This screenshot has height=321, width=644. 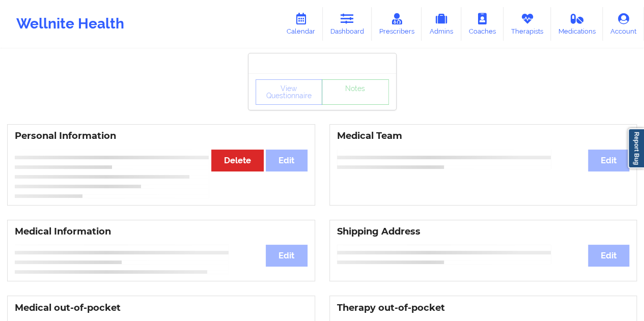 What do you see at coordinates (483, 232) in the screenshot?
I see `h3: Shipping Address` at bounding box center [483, 232].